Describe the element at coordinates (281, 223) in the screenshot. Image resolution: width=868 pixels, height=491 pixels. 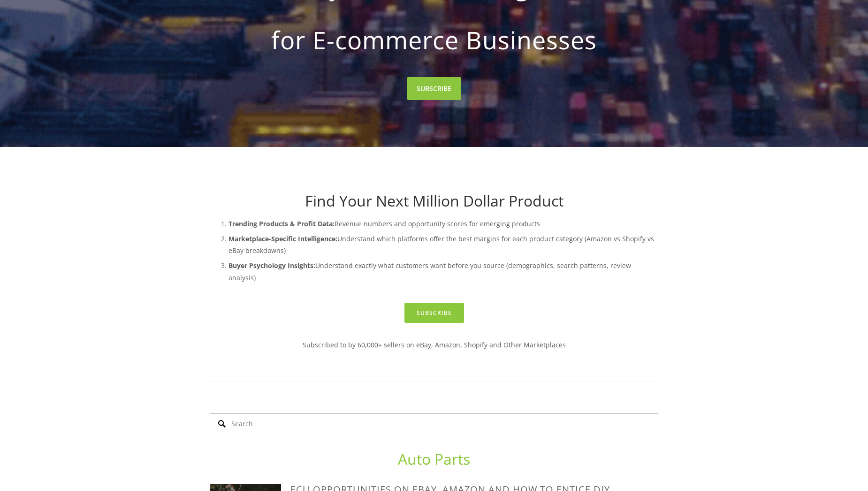
I see `strong: Trending Products & Profit Data:` at that location.